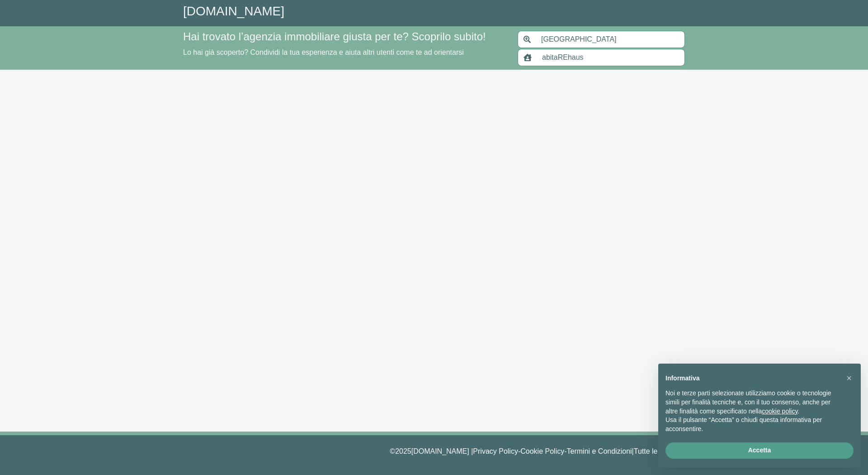 This screenshot has height=475, width=868. I want to click on a: cookie policy - il link si apre in una nuova scheda, so click(779, 411).